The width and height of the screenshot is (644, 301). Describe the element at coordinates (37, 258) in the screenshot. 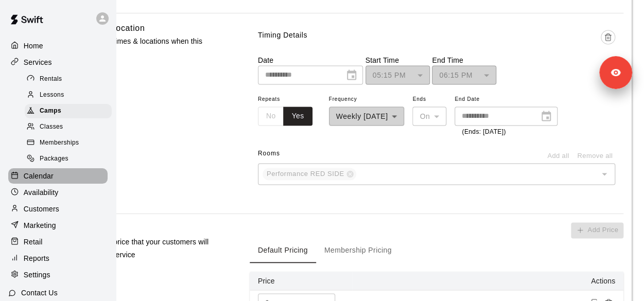

I see `p: Reports` at that location.